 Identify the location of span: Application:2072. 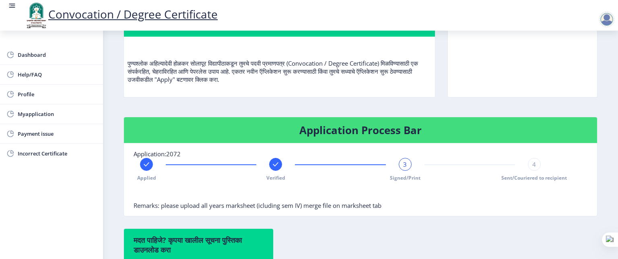
(157, 154).